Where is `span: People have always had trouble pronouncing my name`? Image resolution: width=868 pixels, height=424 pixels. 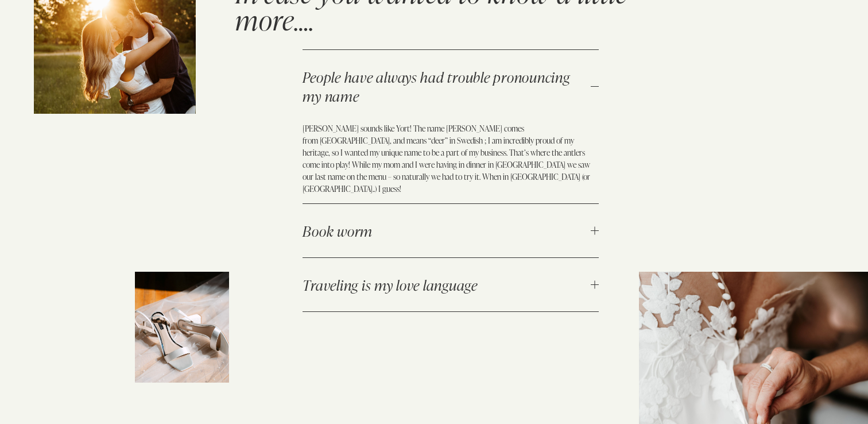 span: People have always had trouble pronouncing my name is located at coordinates (446, 86).